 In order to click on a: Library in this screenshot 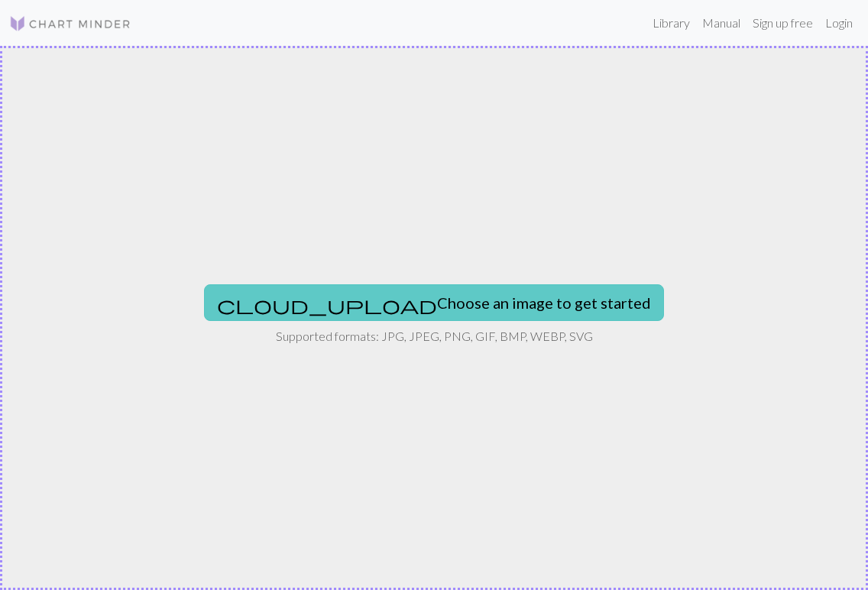, I will do `click(671, 23)`.